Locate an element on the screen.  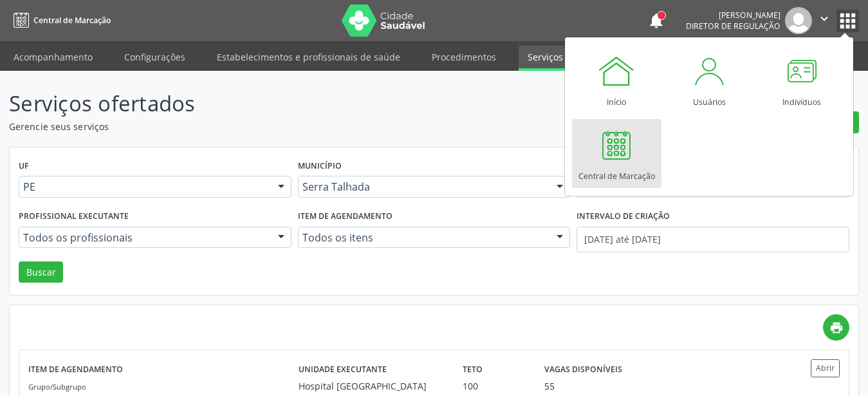
img: img is located at coordinates (798, 21).